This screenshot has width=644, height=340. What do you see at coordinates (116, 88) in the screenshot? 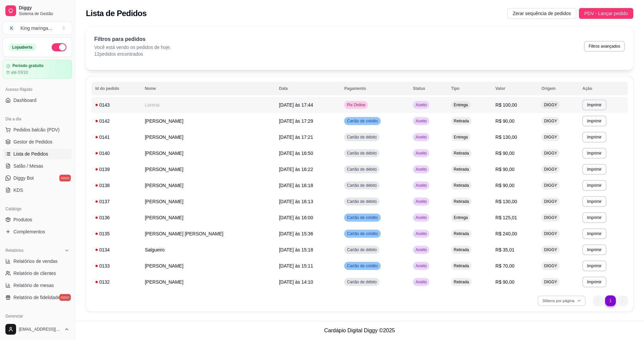
I see `th: Id do pedido` at bounding box center [116, 88].